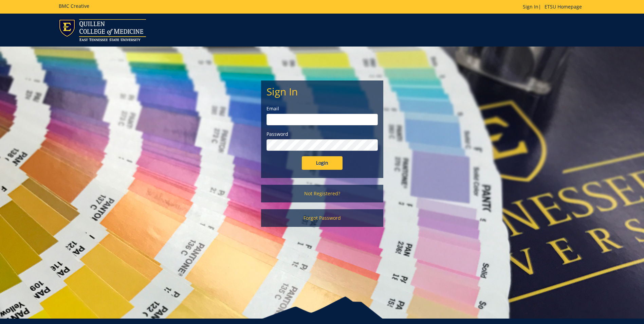  What do you see at coordinates (322, 163) in the screenshot?
I see `input: Login` at bounding box center [322, 163].